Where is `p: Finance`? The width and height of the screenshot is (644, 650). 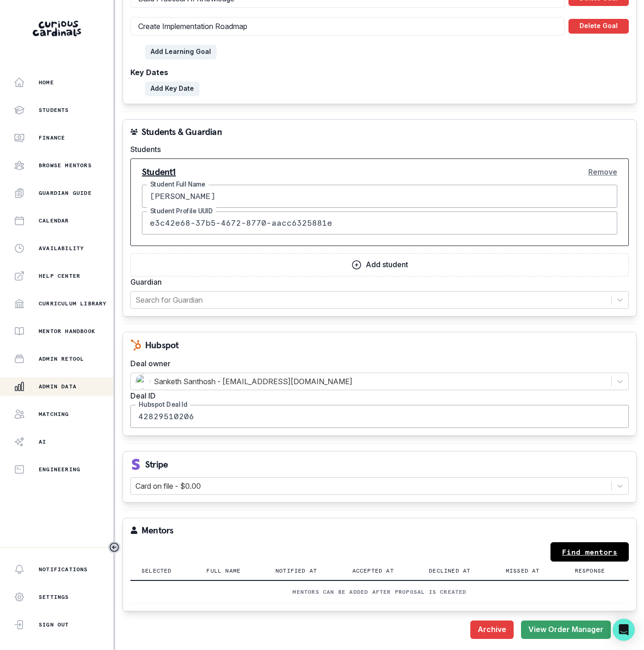
p: Finance is located at coordinates (52, 138).